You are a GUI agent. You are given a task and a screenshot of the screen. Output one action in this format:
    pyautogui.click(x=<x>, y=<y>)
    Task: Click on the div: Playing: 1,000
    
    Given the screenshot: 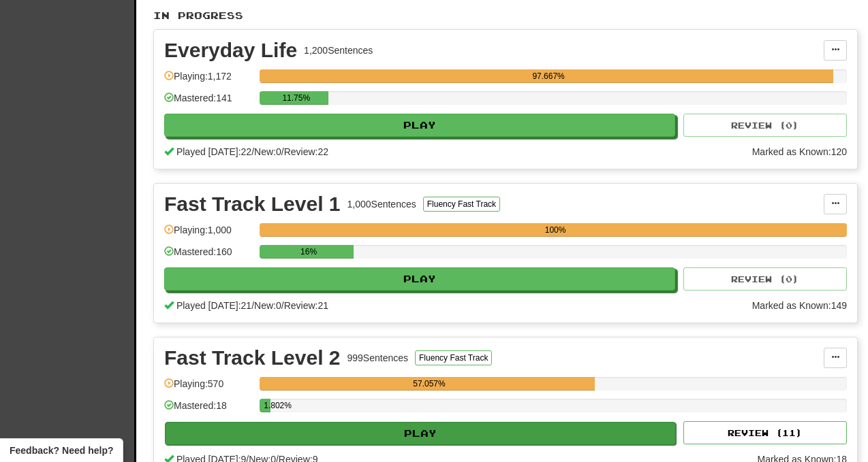 What is the action you would take?
    pyautogui.click(x=208, y=234)
    